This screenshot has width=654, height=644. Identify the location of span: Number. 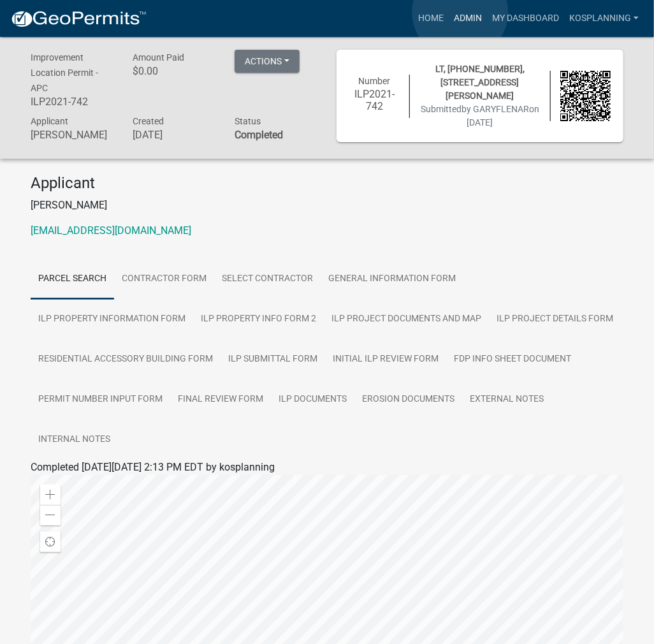
(375, 81).